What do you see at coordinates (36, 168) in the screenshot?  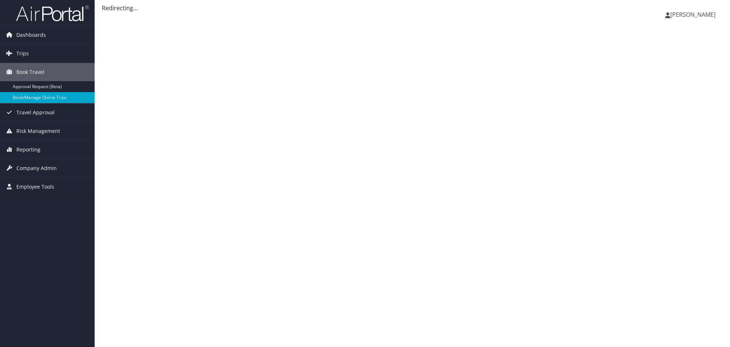 I see `span: Company Admin` at bounding box center [36, 168].